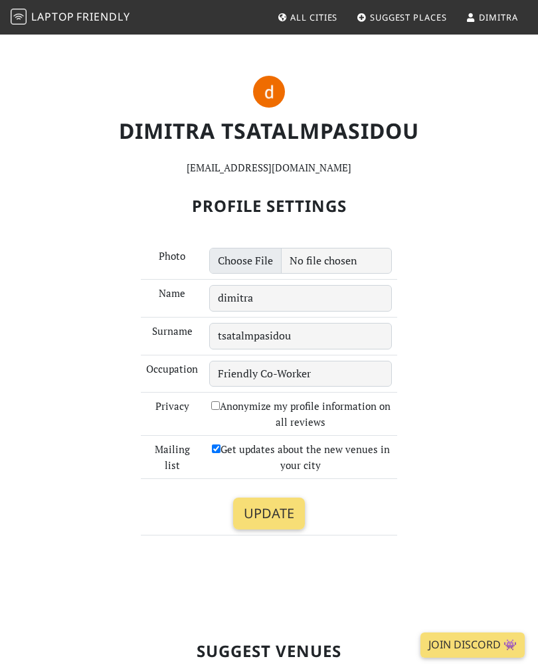 The height and width of the screenshot is (671, 538). What do you see at coordinates (473, 645) in the screenshot?
I see `a: Join Discord 👾` at bounding box center [473, 645].